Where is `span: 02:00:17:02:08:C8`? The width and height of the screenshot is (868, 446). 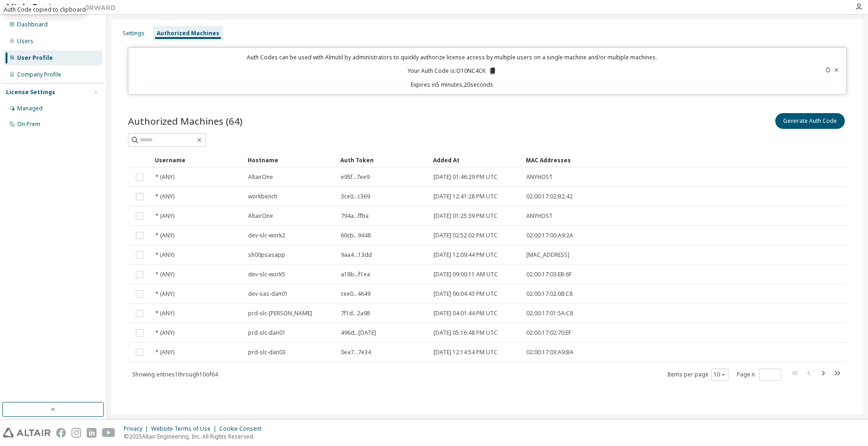
span: 02:00:17:02:08:C8 is located at coordinates (549, 294).